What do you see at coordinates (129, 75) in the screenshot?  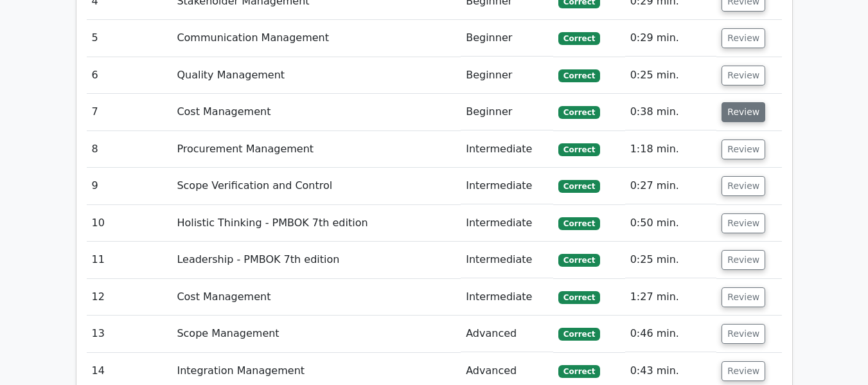 I see `td: 6` at bounding box center [129, 75].